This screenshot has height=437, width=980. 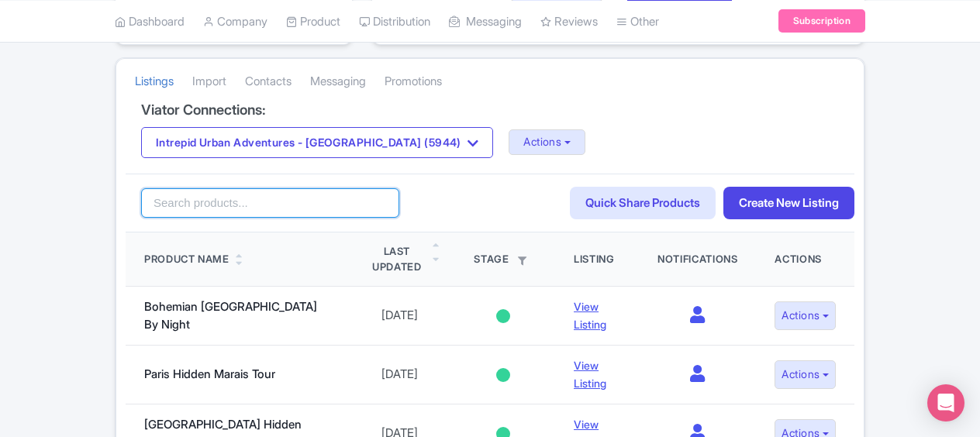 I want to click on th: Actions, so click(x=805, y=260).